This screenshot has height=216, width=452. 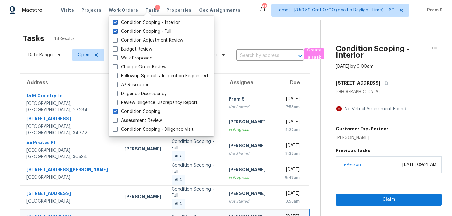 I want to click on span: Tamp[…]3:59:59 Gmt 0700 (pacific Daylight Time) + 60, so click(x=335, y=10).